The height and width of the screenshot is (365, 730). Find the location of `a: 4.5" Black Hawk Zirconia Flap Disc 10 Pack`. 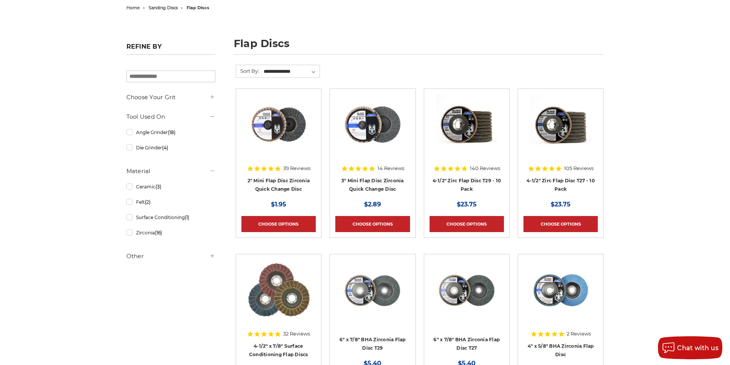

a: 4.5" Black Hawk Zirconia Flap Disc 10 Pack is located at coordinates (467, 132).